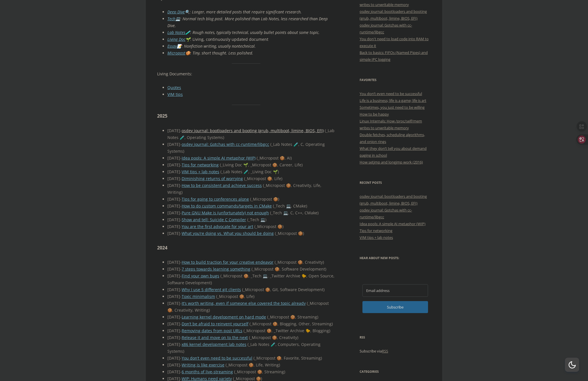 This screenshot has height=381, width=588. What do you see at coordinates (200, 276) in the screenshot?
I see `a: Find your own bugs` at bounding box center [200, 276].